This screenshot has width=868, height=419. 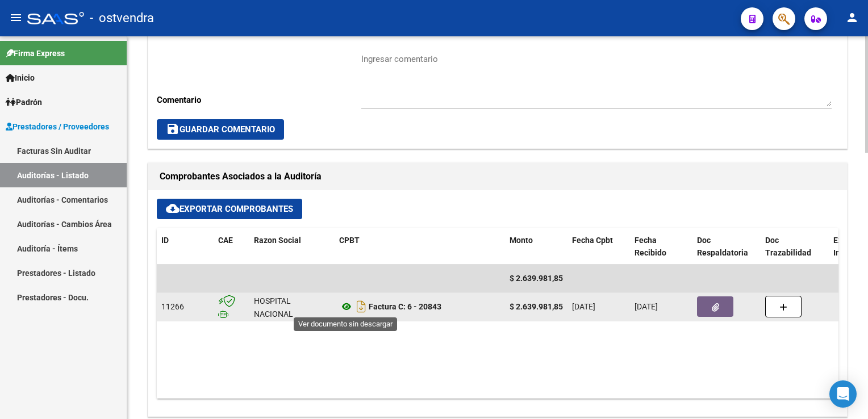 I want to click on span: Guardar Comentario, so click(x=220, y=129).